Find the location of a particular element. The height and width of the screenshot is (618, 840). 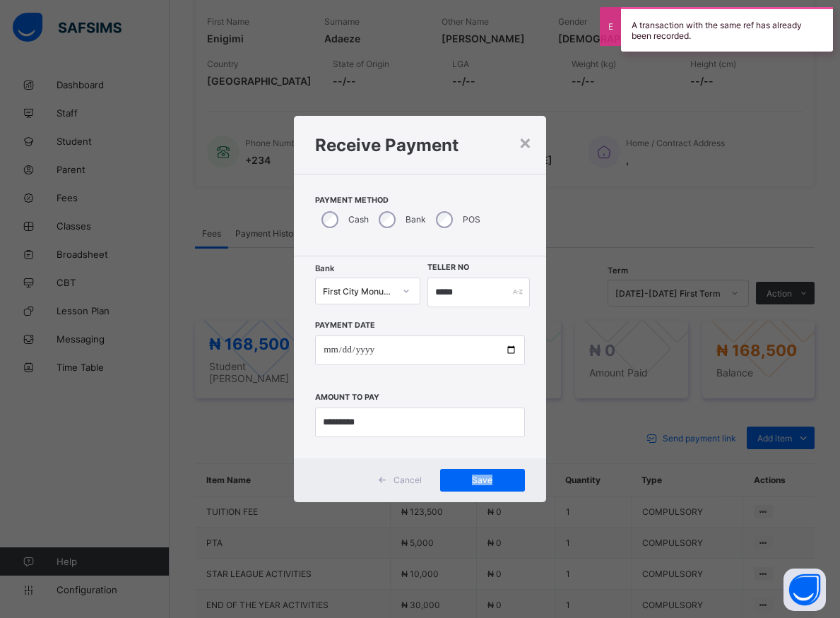

span: Save is located at coordinates (482, 480).